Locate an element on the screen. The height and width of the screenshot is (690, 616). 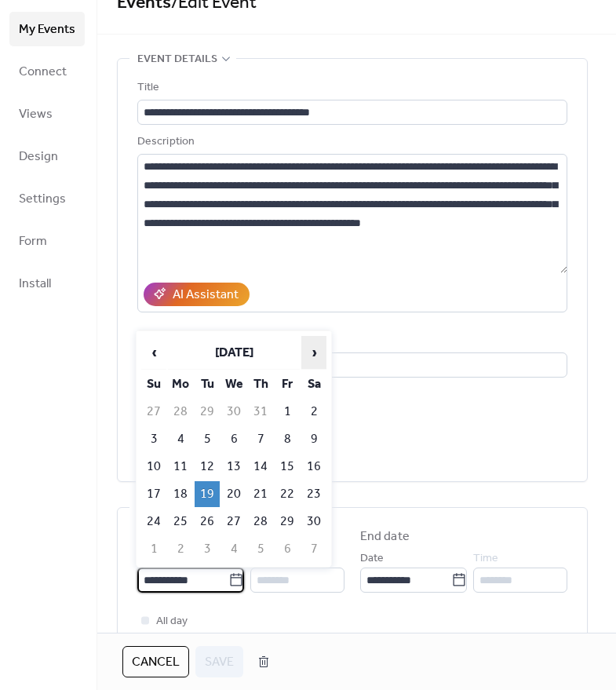
div: End date is located at coordinates (385, 537).